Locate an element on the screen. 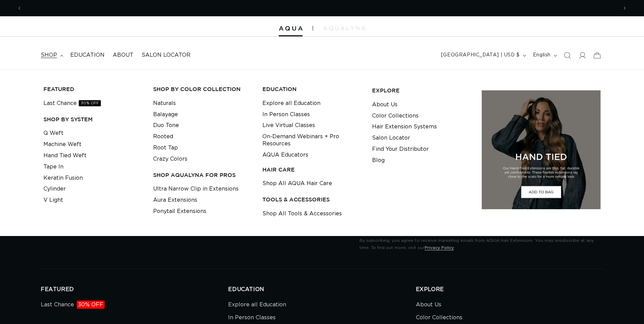 The height and width of the screenshot is (324, 644). h2: FEATURED is located at coordinates (134, 289).